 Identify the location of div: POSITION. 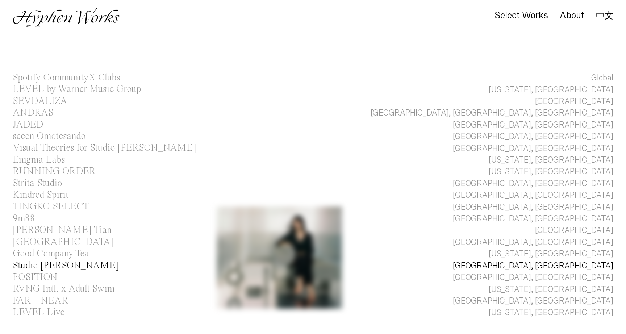
(35, 277).